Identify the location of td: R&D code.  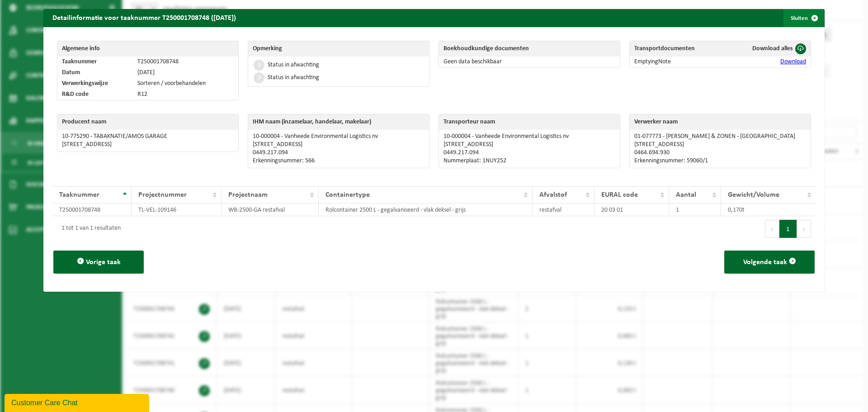
(95, 95).